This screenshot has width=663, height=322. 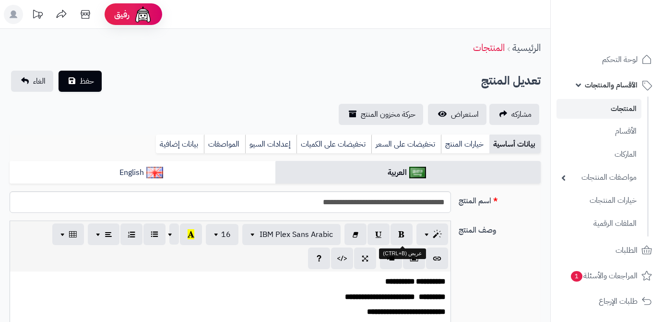 What do you see at coordinates (607, 301) in the screenshot?
I see `a: طلبات الإرجاع` at bounding box center [607, 301].